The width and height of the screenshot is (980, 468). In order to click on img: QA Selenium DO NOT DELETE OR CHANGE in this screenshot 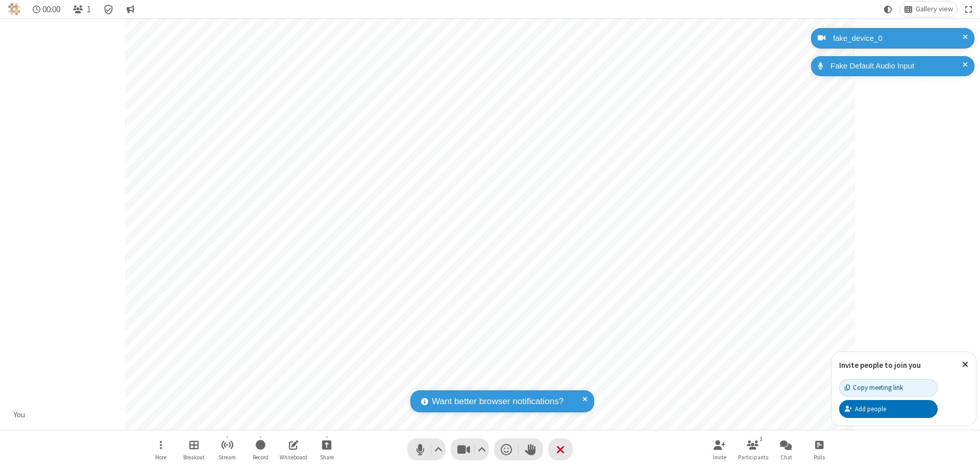, I will do `click(14, 9)`.